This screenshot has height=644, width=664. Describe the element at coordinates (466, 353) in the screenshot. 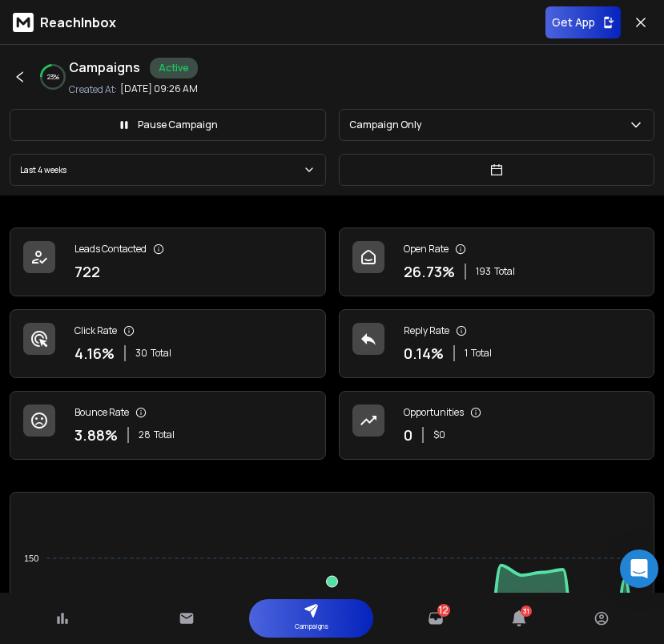

I see `span: 1` at that location.